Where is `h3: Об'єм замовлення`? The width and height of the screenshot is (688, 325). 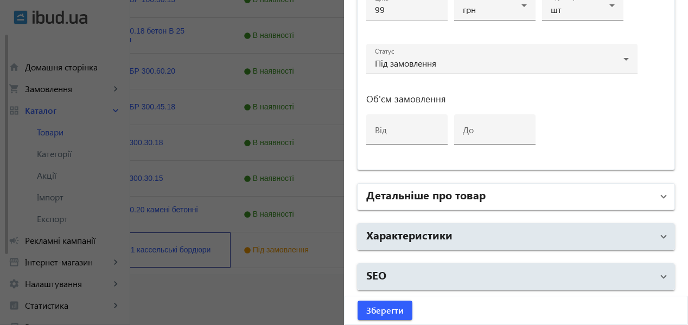 h3: Об'єм замовлення is located at coordinates (502, 99).